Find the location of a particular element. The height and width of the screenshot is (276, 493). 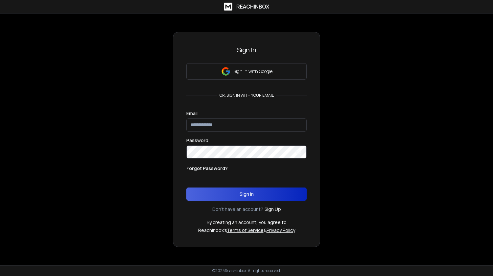

p: or, sign in with your email is located at coordinates (247, 95).